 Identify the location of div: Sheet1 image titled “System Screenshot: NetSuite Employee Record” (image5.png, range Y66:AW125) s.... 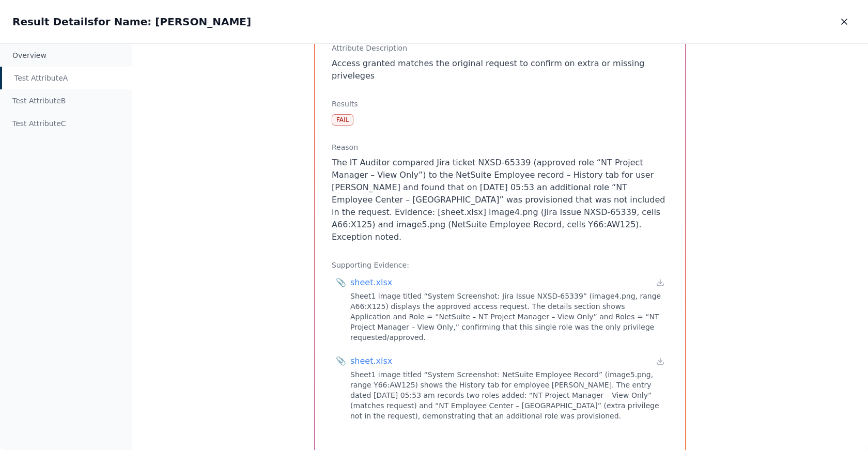
(508, 395).